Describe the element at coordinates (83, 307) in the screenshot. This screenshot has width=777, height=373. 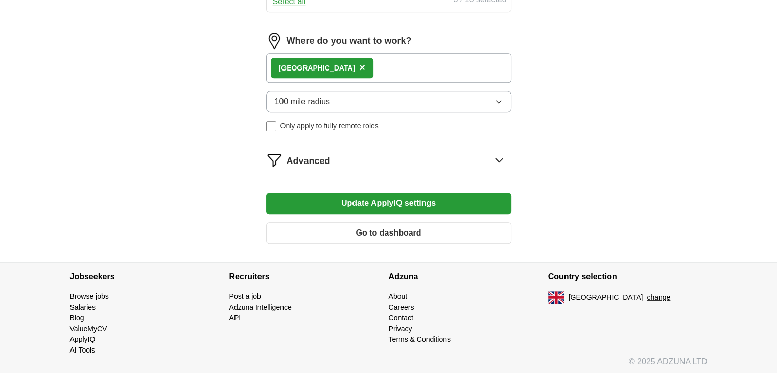
I see `a: Salaries` at that location.